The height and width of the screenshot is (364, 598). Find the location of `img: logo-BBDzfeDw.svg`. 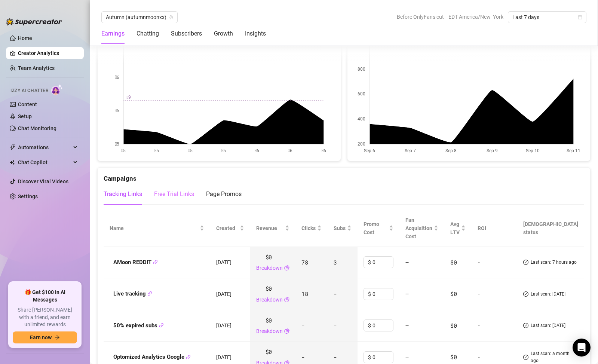

img: logo-BBDzfeDw.svg is located at coordinates (34, 22).